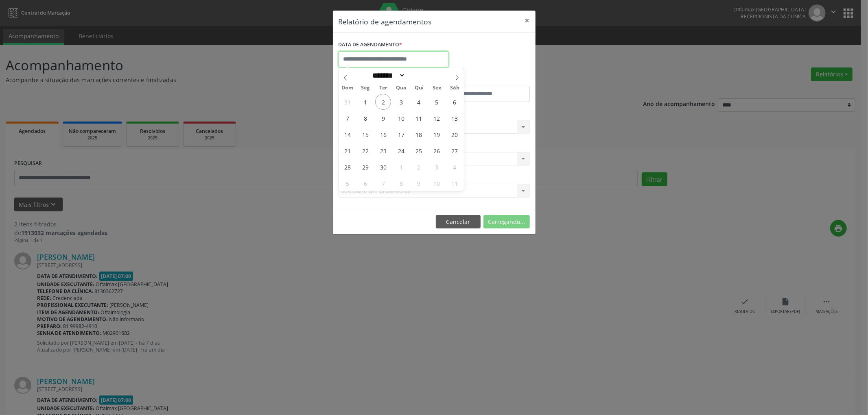  What do you see at coordinates (347, 183) in the screenshot?
I see `span: Outubro 5, 2025` at bounding box center [347, 183].